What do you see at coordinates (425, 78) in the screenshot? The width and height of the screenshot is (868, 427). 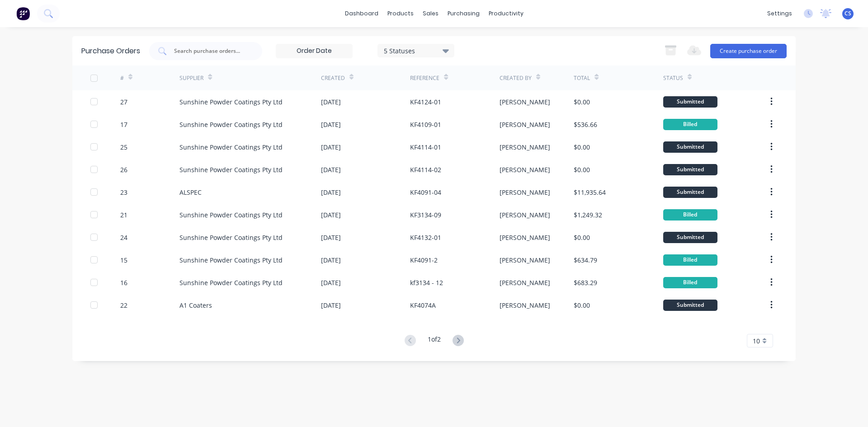 I see `div: Reference` at bounding box center [425, 78].